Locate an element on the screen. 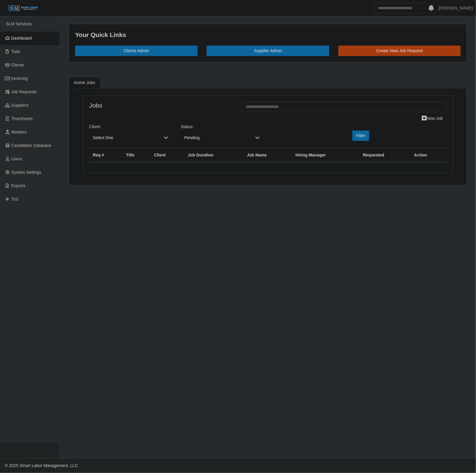 Image resolution: width=476 pixels, height=473 pixels. a: New Job is located at coordinates (432, 118).